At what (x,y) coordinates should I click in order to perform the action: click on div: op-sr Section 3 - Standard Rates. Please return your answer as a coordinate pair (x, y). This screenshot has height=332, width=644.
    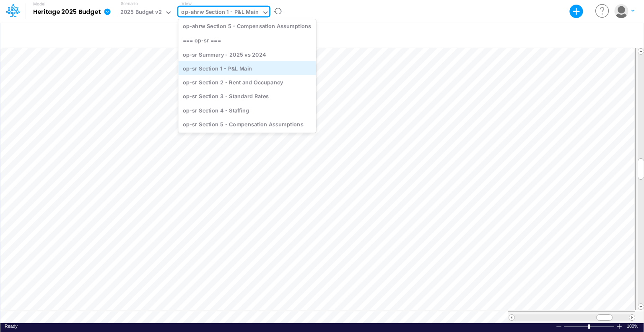
    Looking at the image, I should click on (247, 96).